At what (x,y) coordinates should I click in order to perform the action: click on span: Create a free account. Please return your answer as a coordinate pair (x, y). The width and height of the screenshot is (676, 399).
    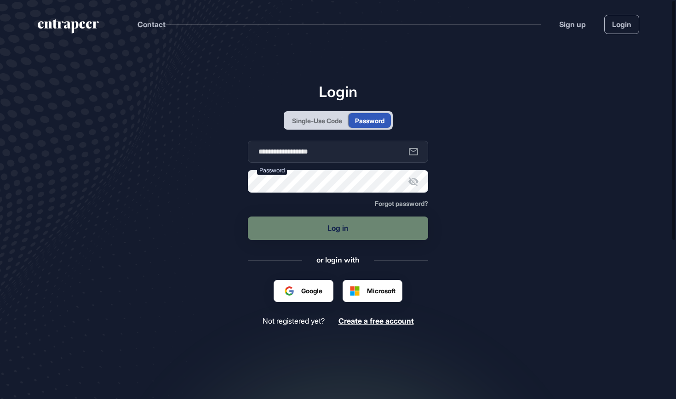
    Looking at the image, I should click on (376, 321).